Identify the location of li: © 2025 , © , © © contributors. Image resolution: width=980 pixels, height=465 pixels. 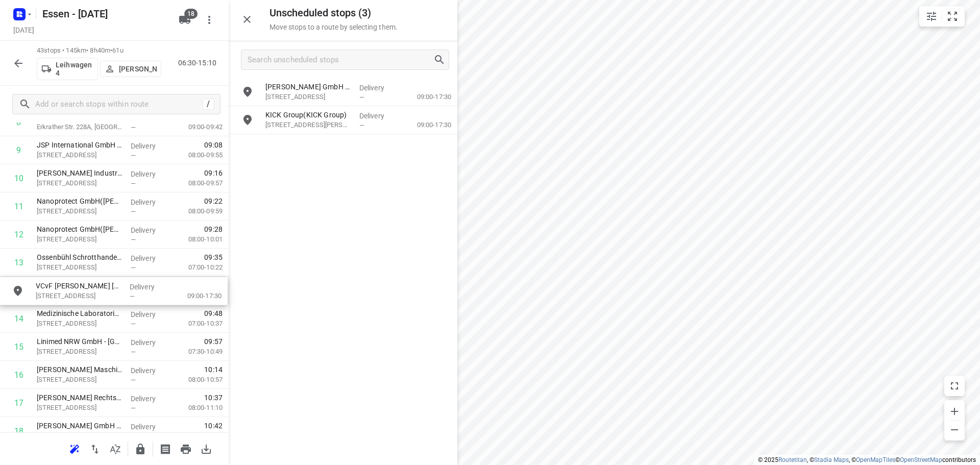
(867, 460).